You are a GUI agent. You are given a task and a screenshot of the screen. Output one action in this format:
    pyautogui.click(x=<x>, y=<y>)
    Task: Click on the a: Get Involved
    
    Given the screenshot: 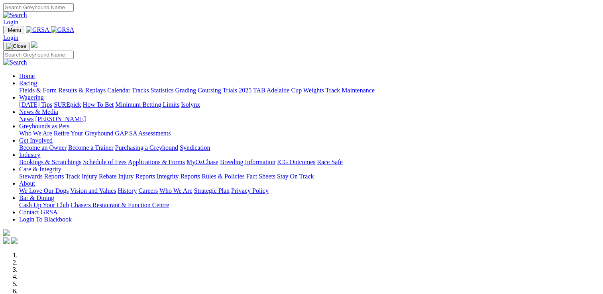 What is the action you would take?
    pyautogui.click(x=36, y=140)
    